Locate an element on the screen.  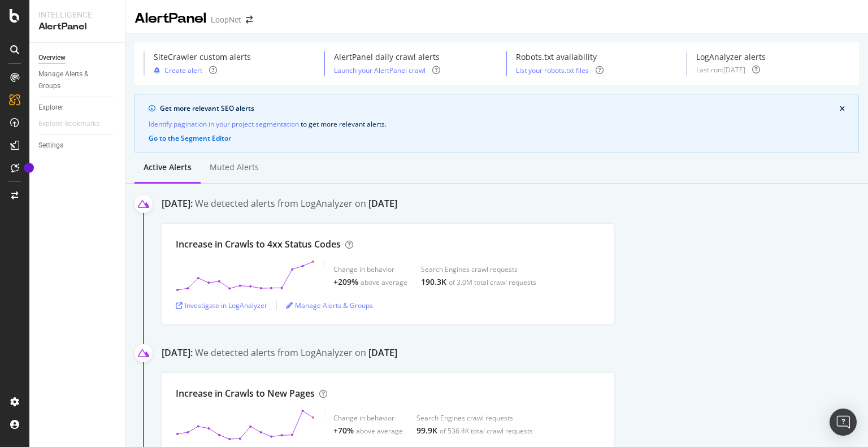
div: Robots.txt availability is located at coordinates (559, 57).